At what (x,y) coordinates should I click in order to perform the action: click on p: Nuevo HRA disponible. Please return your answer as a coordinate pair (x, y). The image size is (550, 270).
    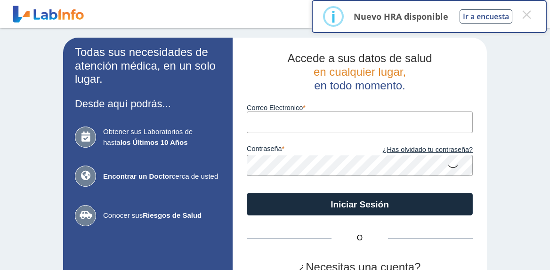
    Looking at the image, I should click on (401, 16).